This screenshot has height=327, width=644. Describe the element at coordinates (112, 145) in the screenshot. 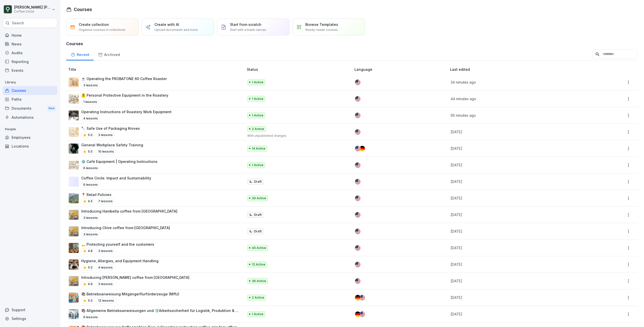

I see `p: General Workplace Safety Training` at that location.